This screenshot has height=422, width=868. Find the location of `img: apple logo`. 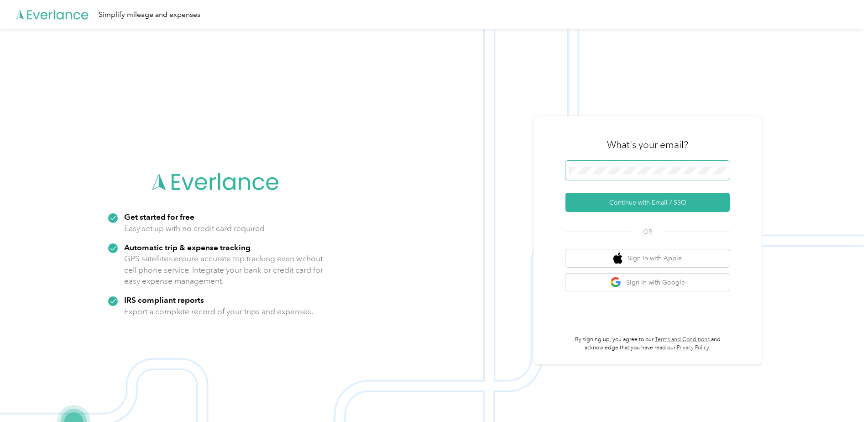

img: apple logo is located at coordinates (618, 258).